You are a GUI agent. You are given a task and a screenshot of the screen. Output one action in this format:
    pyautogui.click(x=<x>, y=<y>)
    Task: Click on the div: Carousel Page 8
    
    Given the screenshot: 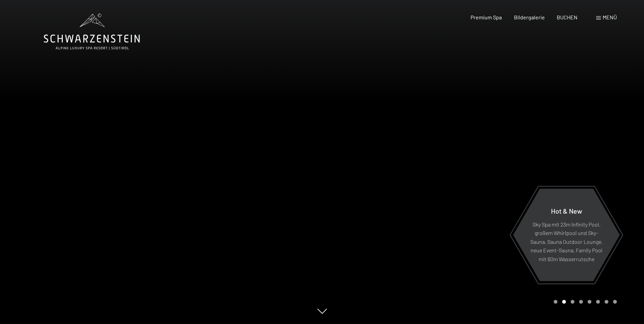 What is the action you would take?
    pyautogui.click(x=615, y=302)
    